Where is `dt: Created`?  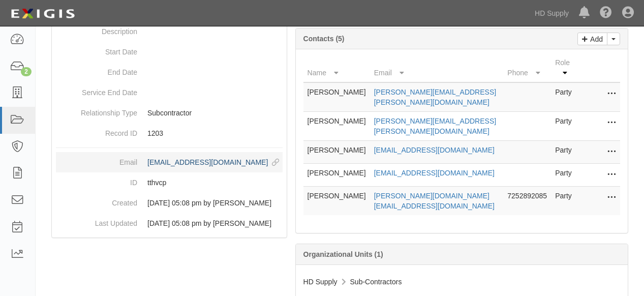 dt: Created is located at coordinates (96, 200).